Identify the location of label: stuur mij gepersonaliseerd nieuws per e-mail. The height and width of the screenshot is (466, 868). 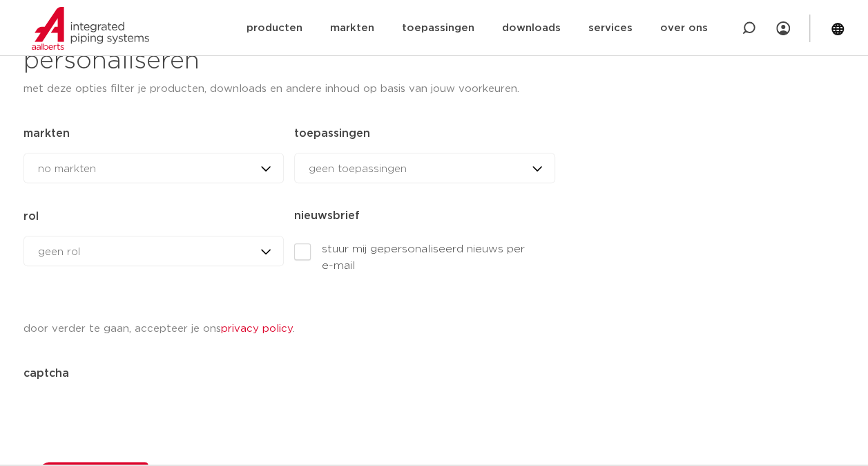
(413, 257).